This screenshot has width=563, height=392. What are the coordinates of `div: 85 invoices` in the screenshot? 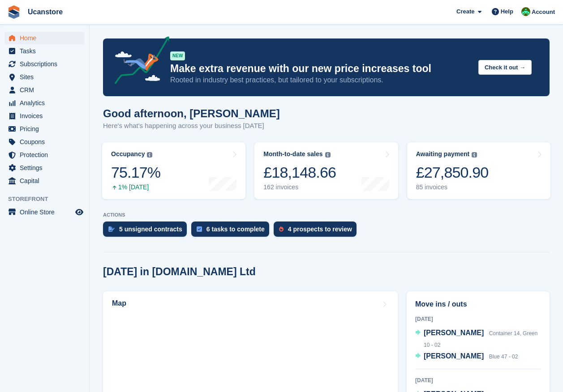 It's located at (452, 187).